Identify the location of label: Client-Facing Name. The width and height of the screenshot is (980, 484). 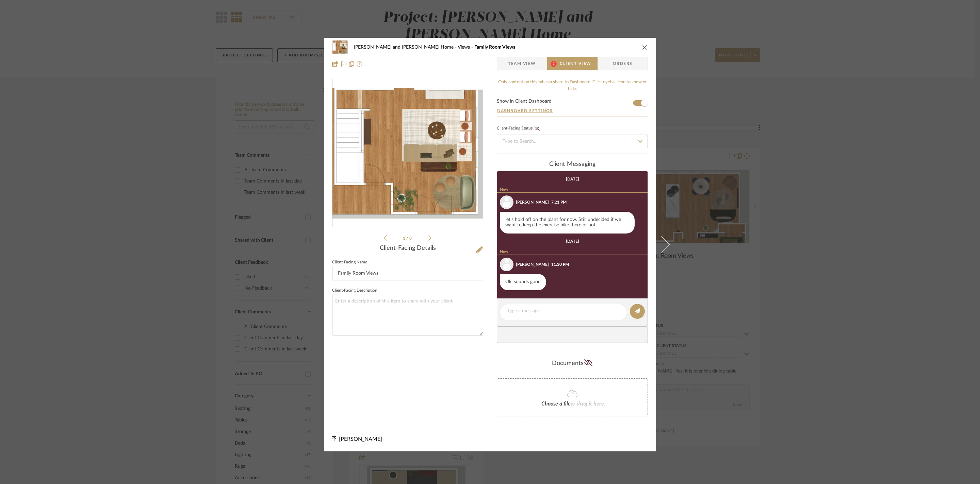
(350, 263).